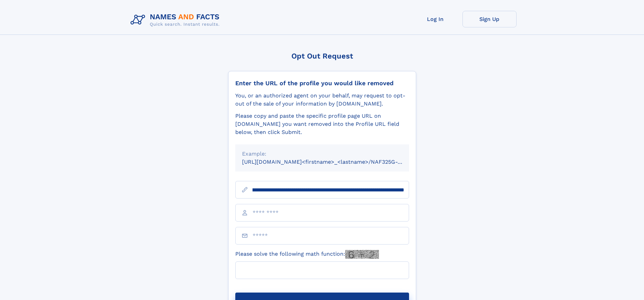 The height and width of the screenshot is (300, 644). Describe the element at coordinates (322, 56) in the screenshot. I see `div: Opt Out Request` at that location.